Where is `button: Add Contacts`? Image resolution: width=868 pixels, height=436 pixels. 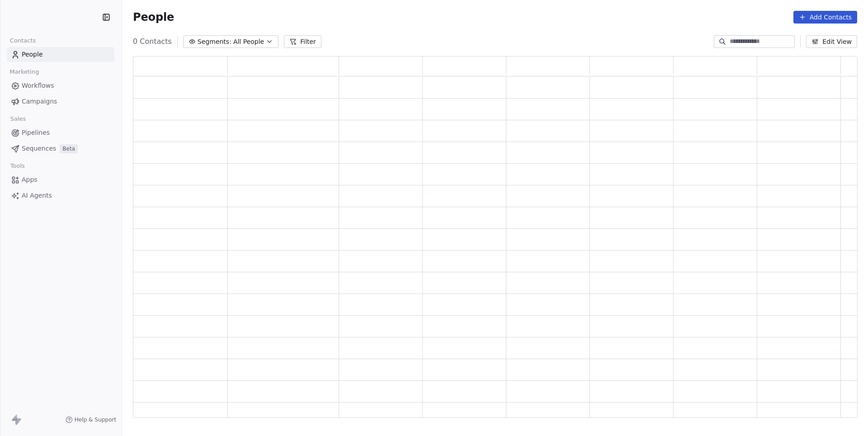
button: Add Contacts is located at coordinates (825, 17).